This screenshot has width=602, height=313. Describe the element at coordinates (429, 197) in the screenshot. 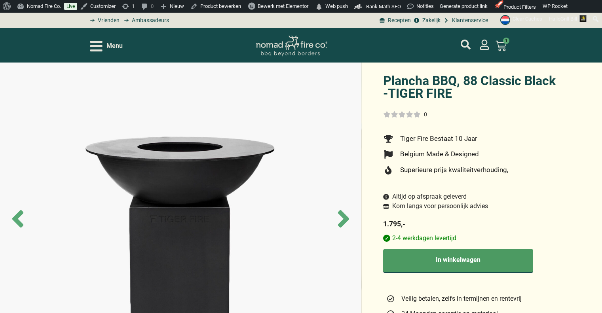

I see `span: Altijd op afspraak geleverd` at that location.